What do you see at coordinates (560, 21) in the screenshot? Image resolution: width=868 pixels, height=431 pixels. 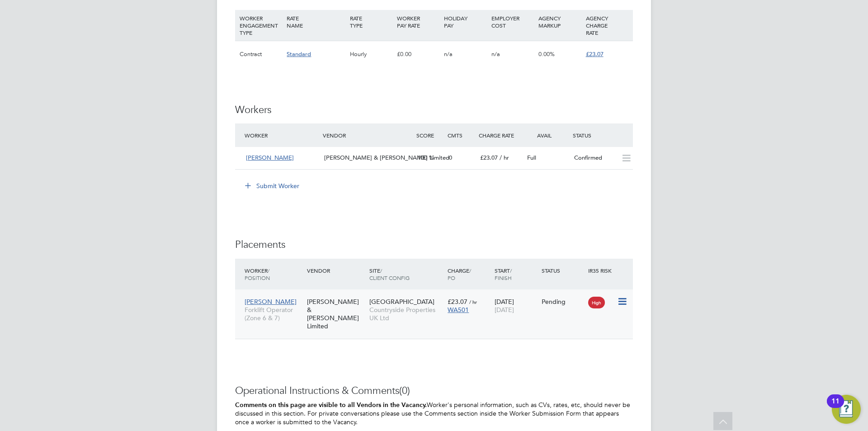 I see `div: AGENCY MARKUP` at bounding box center [560, 21].